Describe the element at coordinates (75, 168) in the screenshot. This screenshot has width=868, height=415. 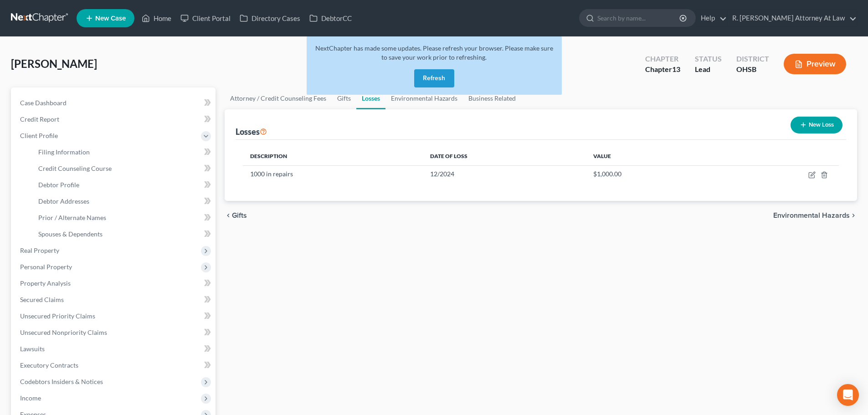
I see `span: Credit Counseling Course` at that location.